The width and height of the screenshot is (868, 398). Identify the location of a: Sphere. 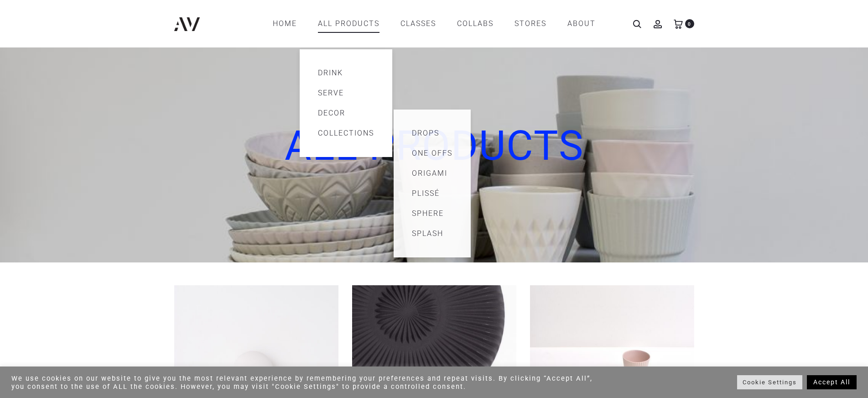
(432, 214).